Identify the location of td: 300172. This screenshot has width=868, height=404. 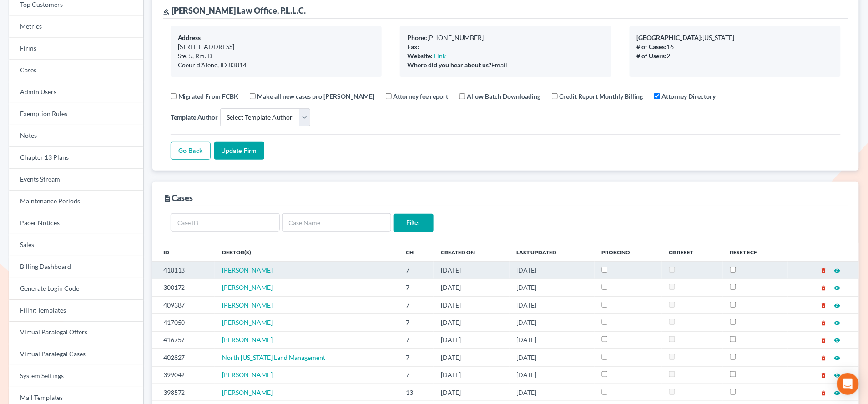
(183, 288).